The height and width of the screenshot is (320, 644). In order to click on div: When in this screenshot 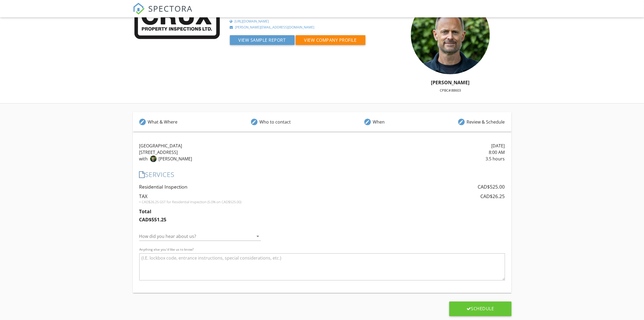, I will do `click(379, 122)`.